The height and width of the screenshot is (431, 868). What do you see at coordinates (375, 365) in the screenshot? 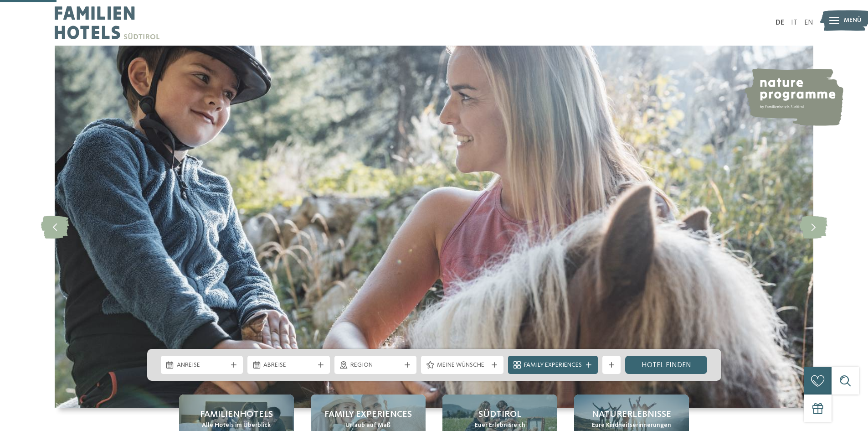
I see `span: Region` at bounding box center [375, 365].